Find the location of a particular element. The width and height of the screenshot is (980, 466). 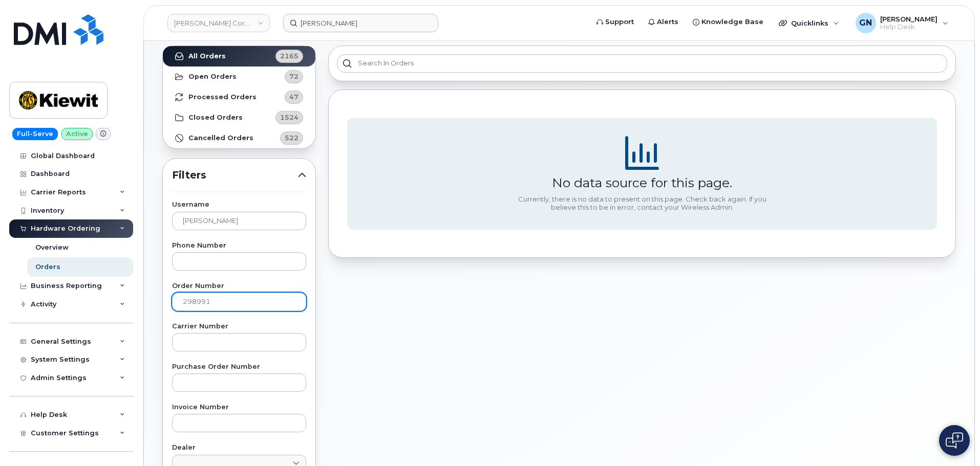

label: Carrier Number is located at coordinates (239, 327).